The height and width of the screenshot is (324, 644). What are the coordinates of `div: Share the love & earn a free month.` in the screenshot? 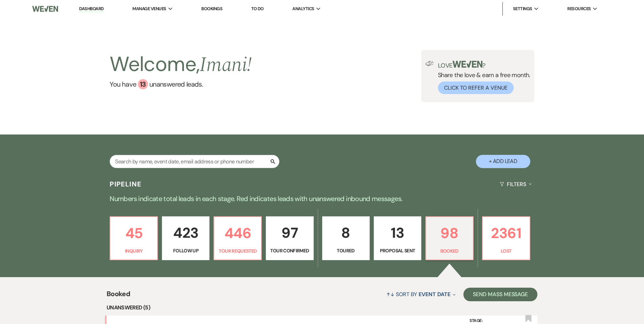 It's located at (482, 77).